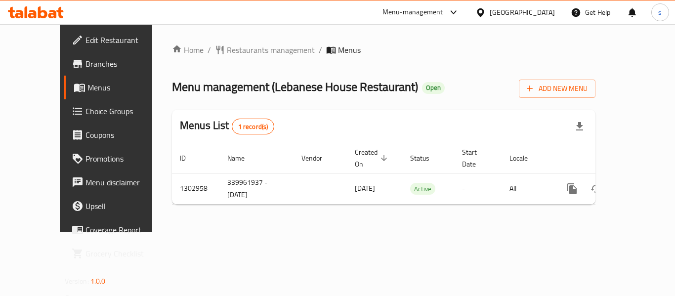 This screenshot has width=675, height=296. I want to click on a: Upsell, so click(118, 206).